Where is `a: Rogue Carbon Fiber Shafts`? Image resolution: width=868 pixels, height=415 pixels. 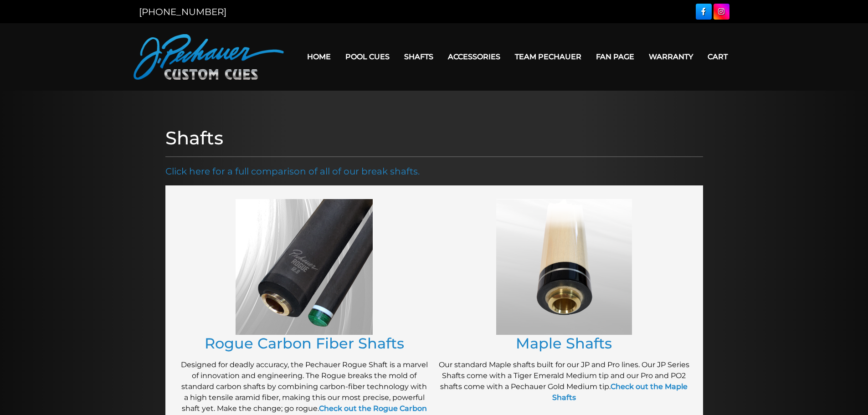 a: Rogue Carbon Fiber Shafts is located at coordinates (304, 343).